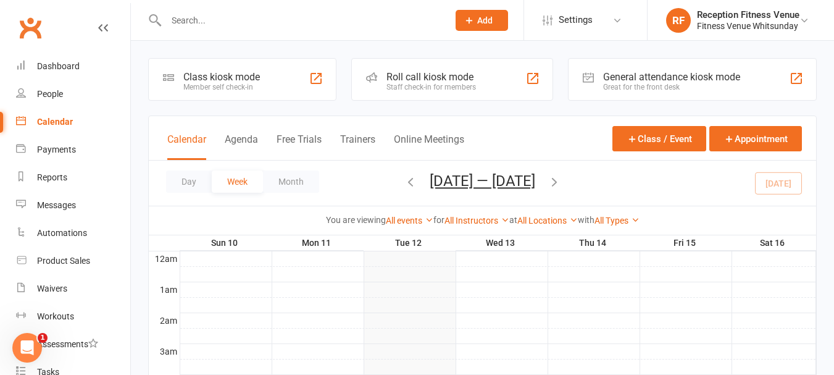 This screenshot has width=834, height=375. What do you see at coordinates (671, 77) in the screenshot?
I see `div: General attendance kiosk mode` at bounding box center [671, 77].